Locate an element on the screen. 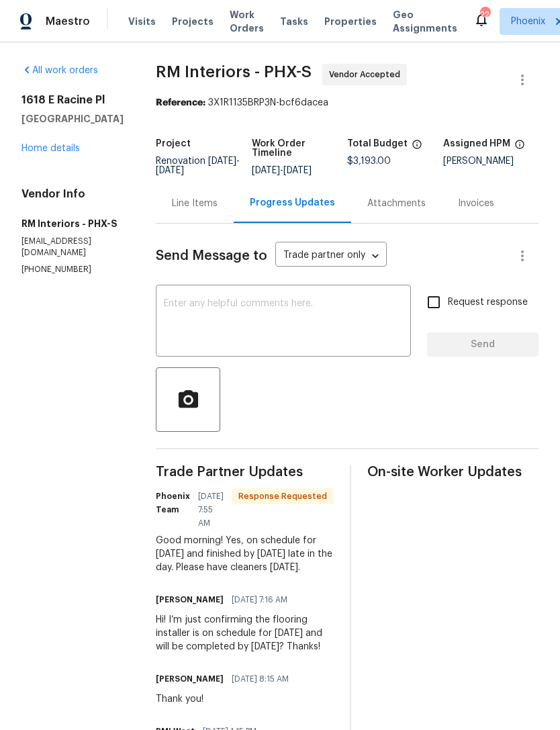 The height and width of the screenshot is (730, 560). b: Reference: is located at coordinates (181, 103).